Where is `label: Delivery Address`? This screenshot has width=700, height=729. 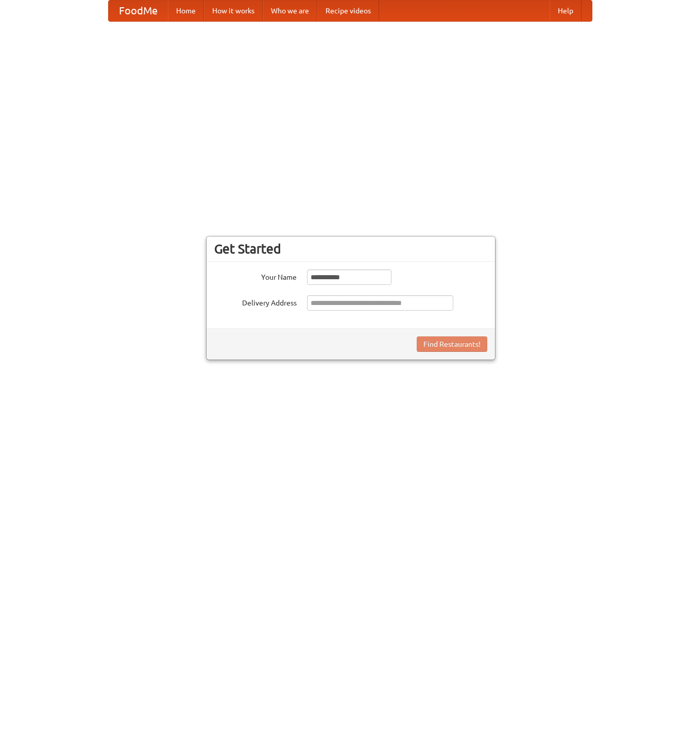 label: Delivery Address is located at coordinates (255, 301).